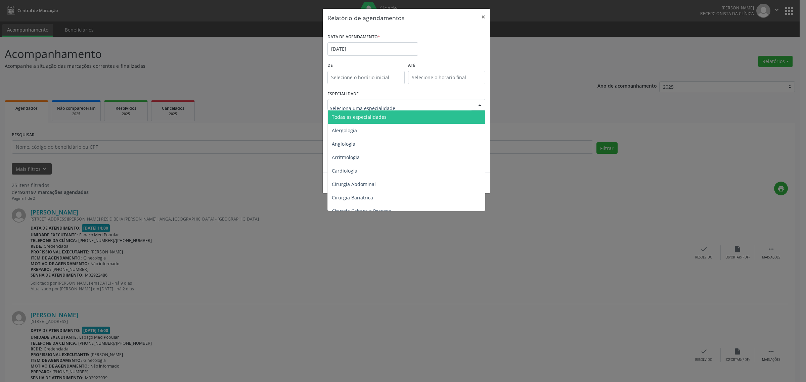  I want to click on input: Seleciona uma especialidade, so click(401, 108).